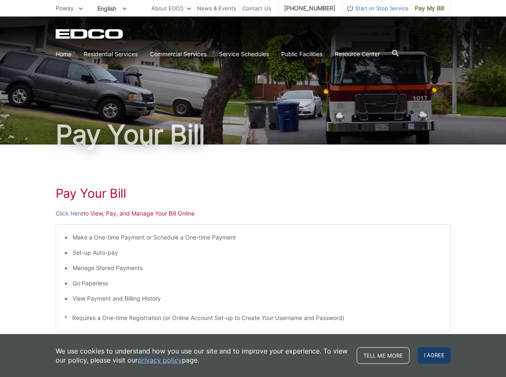 Image resolution: width=506 pixels, height=377 pixels. I want to click on a: Click Here, so click(69, 213).